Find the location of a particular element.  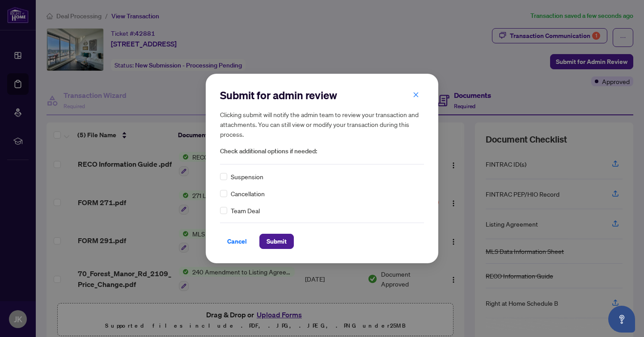

span: Check additional options if needed: is located at coordinates (322, 151).